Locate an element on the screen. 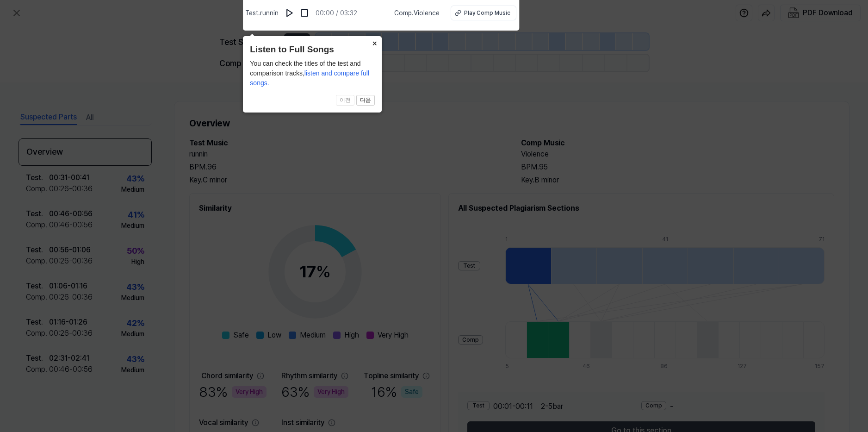 The image size is (868, 432). div: Play Comp Music is located at coordinates (487, 13).